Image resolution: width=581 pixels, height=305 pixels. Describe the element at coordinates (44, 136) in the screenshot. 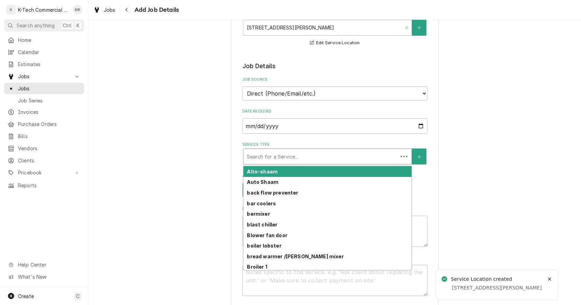

I see `a: Bills` at that location.